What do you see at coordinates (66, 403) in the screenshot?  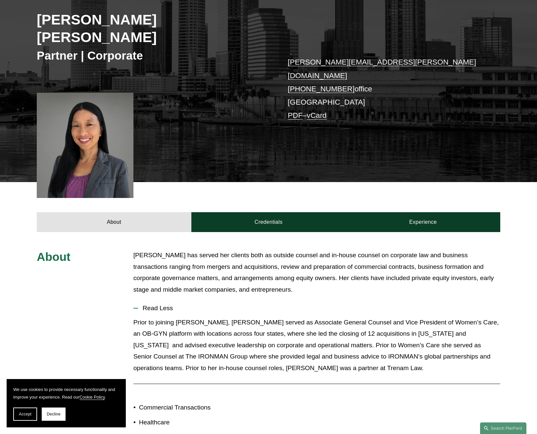 I see `section: Cookie banner` at bounding box center [66, 403].